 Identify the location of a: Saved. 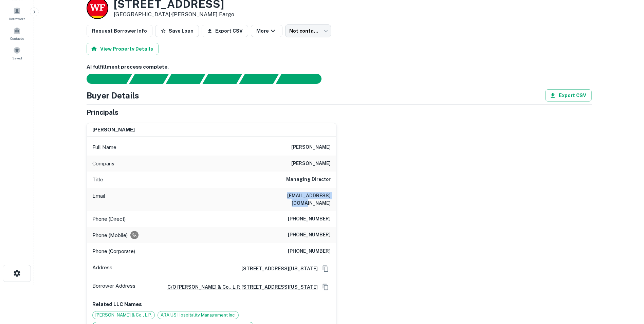
(17, 53).